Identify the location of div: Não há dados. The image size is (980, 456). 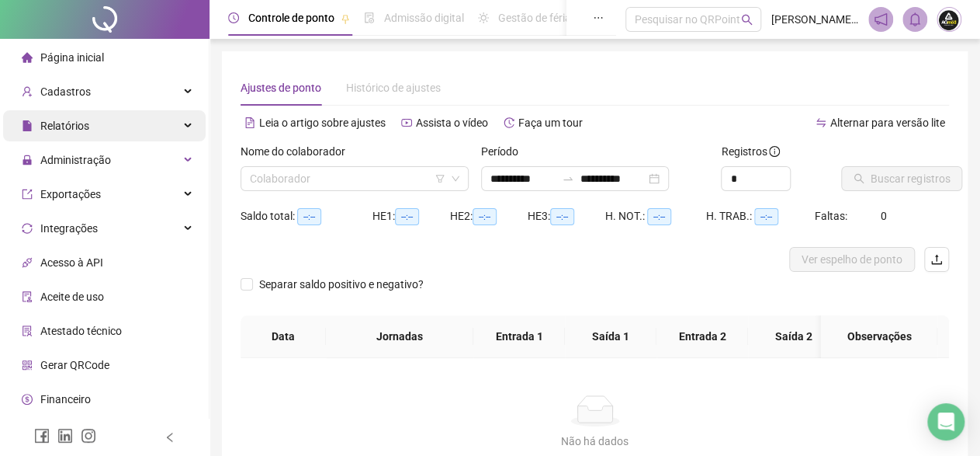
(594, 441).